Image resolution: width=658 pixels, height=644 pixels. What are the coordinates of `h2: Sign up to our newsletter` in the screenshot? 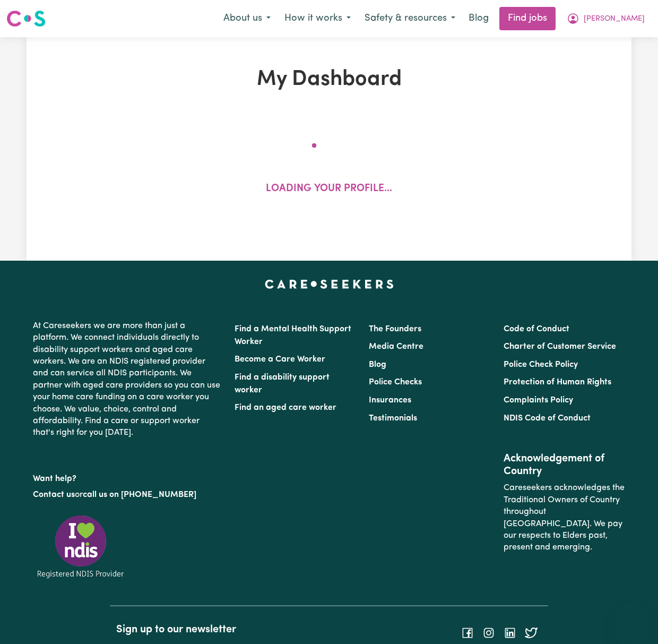 It's located at (219, 630).